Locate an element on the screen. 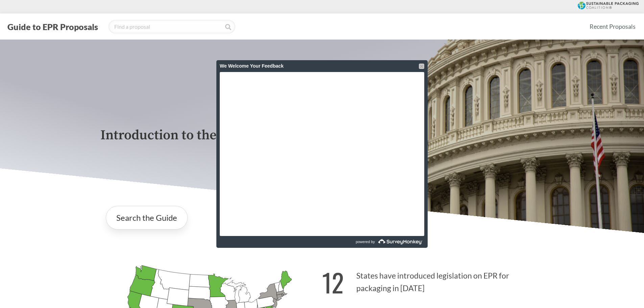 This screenshot has width=644, height=308. a: Search the Guide is located at coordinates (147, 218).